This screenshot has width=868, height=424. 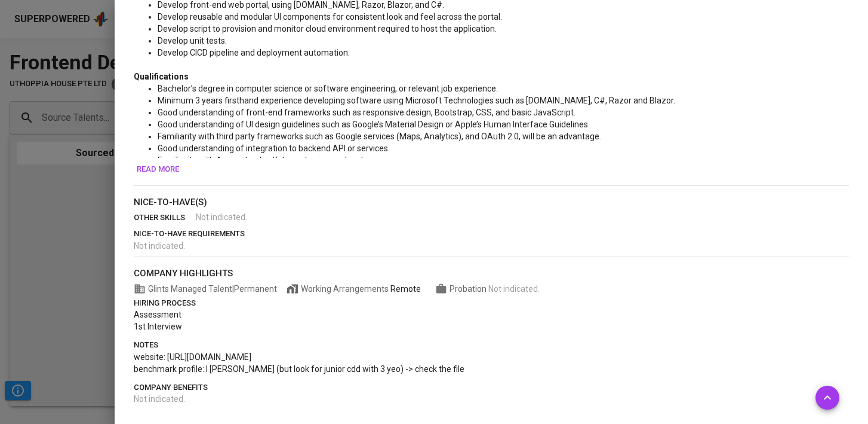 What do you see at coordinates (469, 288) in the screenshot?
I see `span: Probation` at bounding box center [469, 288].